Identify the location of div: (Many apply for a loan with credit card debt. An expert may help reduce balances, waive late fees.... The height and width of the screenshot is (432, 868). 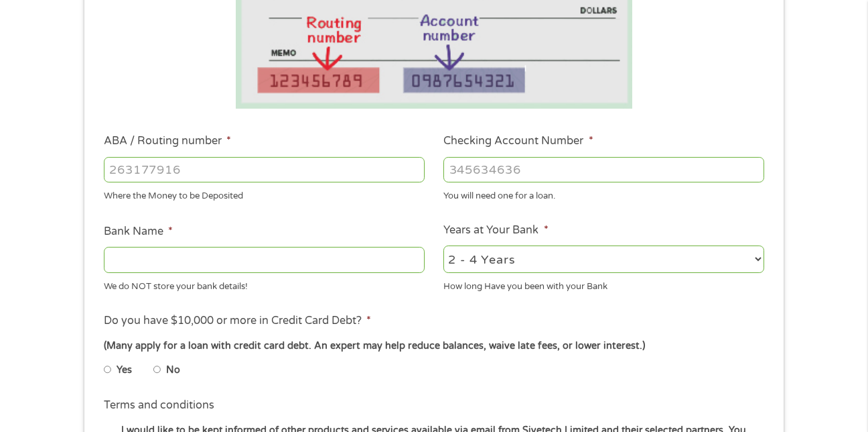
(434, 346).